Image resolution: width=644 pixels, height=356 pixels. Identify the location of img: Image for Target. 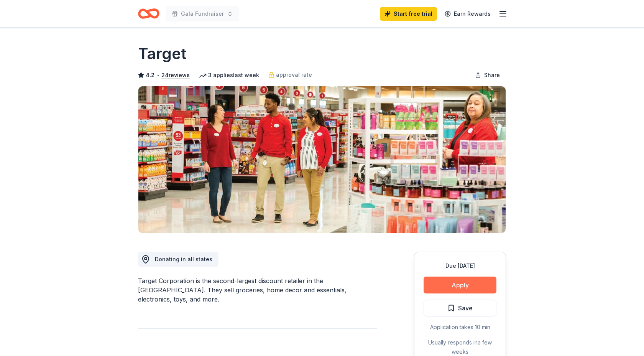
(322, 160).